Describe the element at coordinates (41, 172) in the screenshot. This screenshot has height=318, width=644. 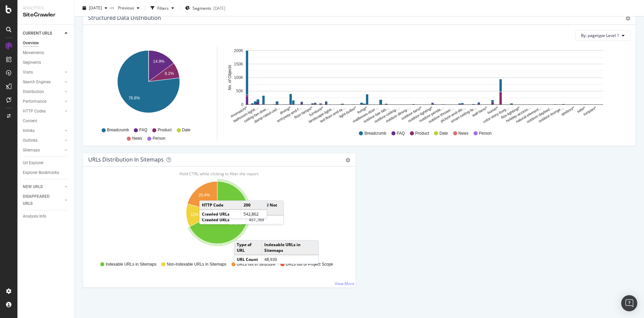
I see `div: Explorer Bookmarks` at that location.